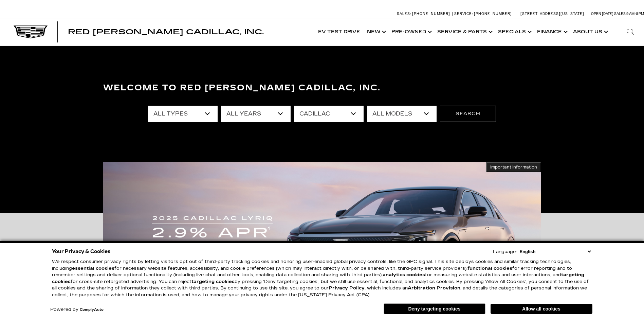  Describe the element at coordinates (541, 309) in the screenshot. I see `button: Allow all cookies` at that location.